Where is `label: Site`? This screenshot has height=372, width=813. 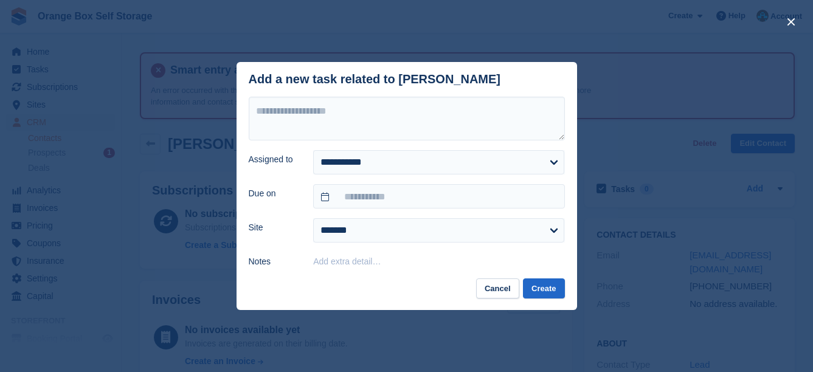 label: Site is located at coordinates (274, 227).